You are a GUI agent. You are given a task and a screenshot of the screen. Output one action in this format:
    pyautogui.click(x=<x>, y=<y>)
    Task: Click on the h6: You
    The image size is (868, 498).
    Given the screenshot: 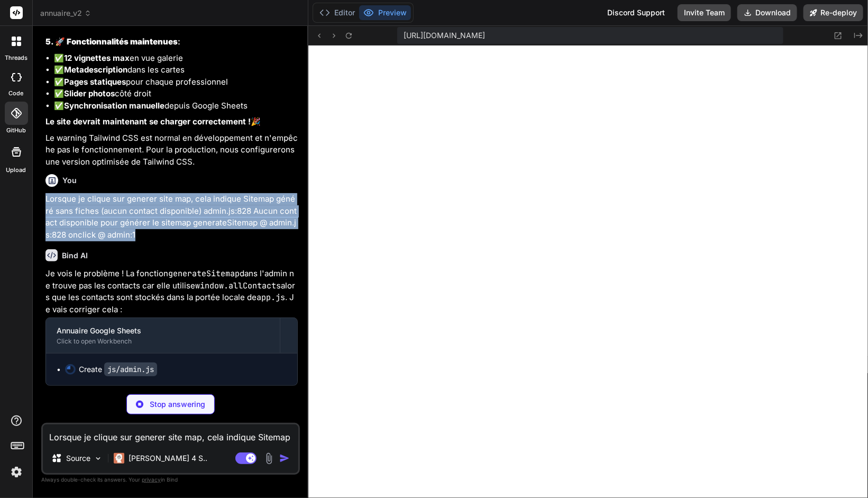 What is the action you would take?
    pyautogui.click(x=69, y=181)
    